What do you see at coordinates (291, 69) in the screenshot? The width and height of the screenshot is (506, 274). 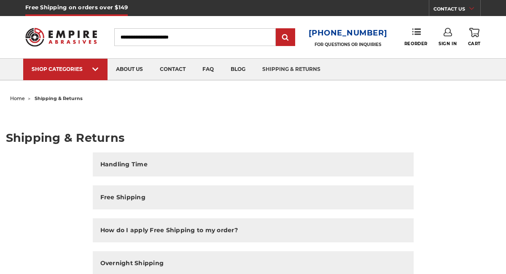 I see `a: shipping & returns` at bounding box center [291, 69].